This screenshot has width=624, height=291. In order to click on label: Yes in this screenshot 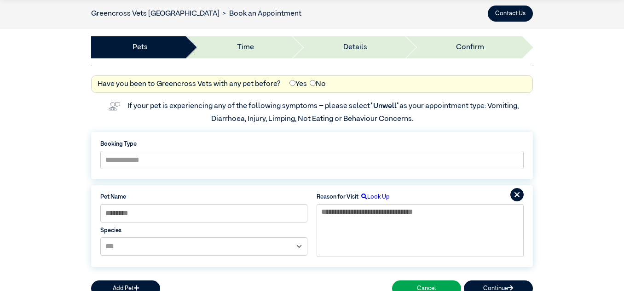, I will do `click(298, 84)`.